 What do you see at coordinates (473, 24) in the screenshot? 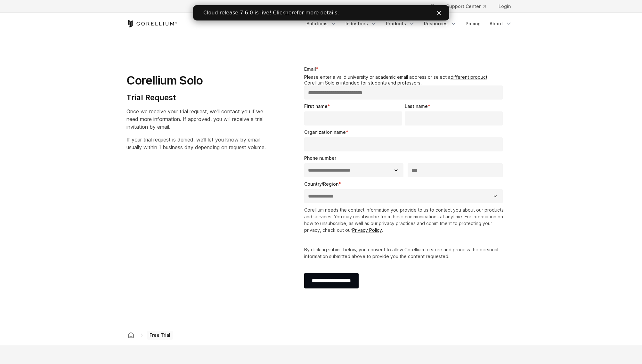
I see `a: Pricing` at bounding box center [473, 24].